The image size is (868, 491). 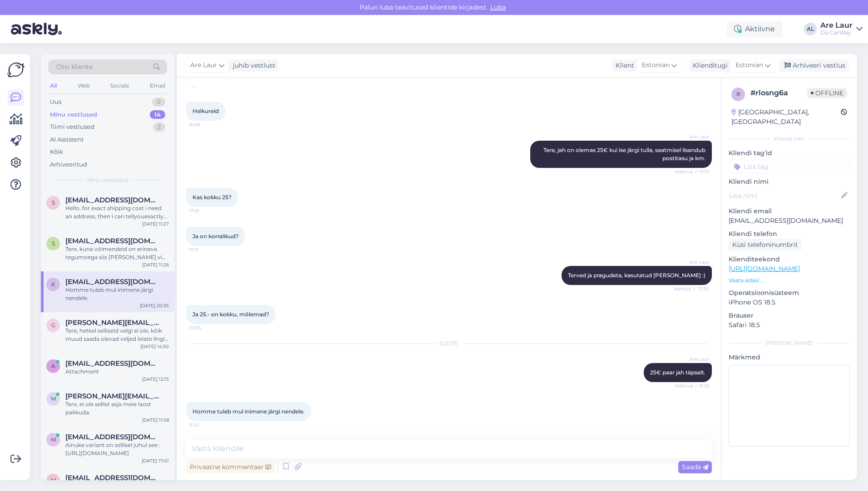 I want to click on div: Socials, so click(x=119, y=85).